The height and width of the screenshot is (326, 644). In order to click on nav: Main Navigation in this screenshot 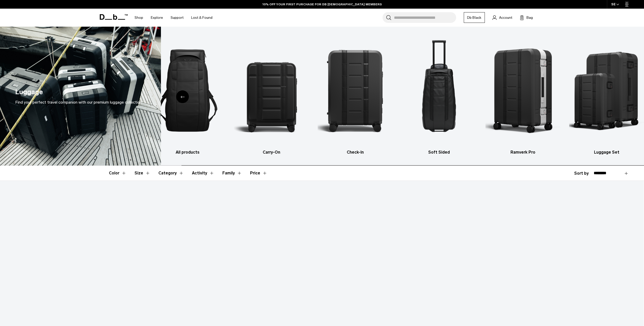, I will do `click(173, 17)`.